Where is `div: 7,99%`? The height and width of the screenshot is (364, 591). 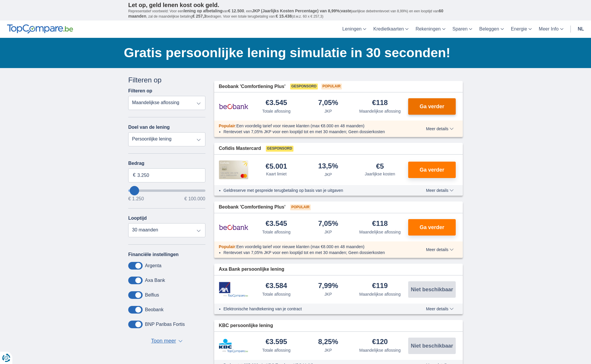
div: 7,99% is located at coordinates (328, 286).